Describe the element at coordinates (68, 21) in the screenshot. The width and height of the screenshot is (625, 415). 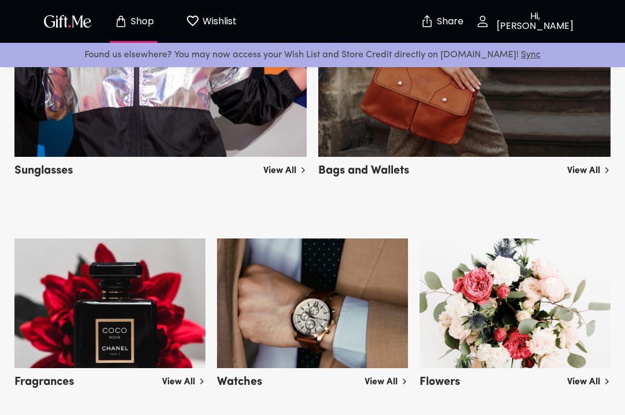
I see `img: GiftMe Logo` at that location.